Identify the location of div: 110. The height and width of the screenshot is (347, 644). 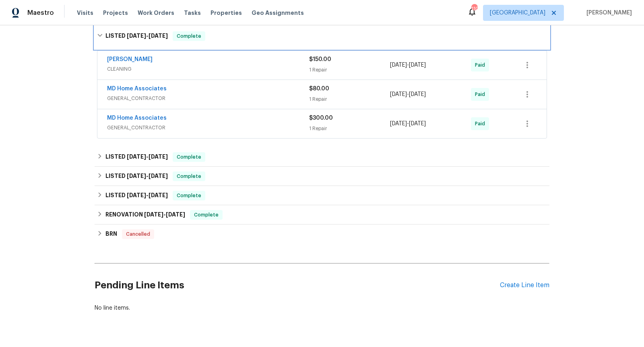
(474, 9).